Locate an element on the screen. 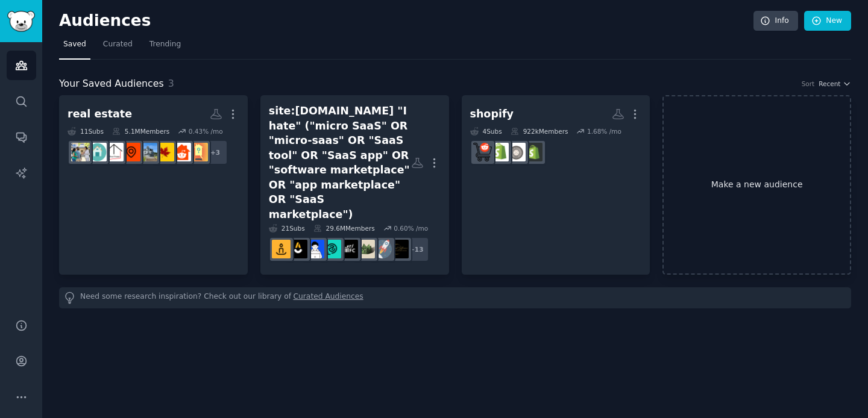 The height and width of the screenshot is (418, 868). img: TorontoRealEstate is located at coordinates (114, 152).